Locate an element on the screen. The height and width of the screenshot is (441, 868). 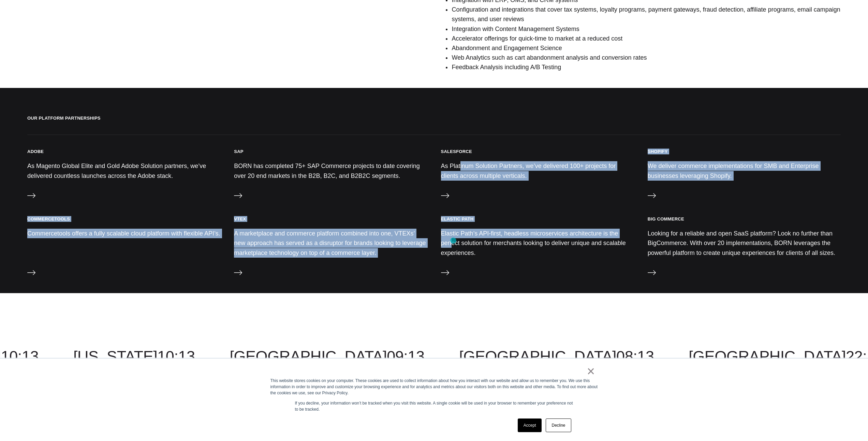
li: Configuration and integrations that cover tax systems, loyalty programs, payment gateways, fraud ... is located at coordinates (646, 15).